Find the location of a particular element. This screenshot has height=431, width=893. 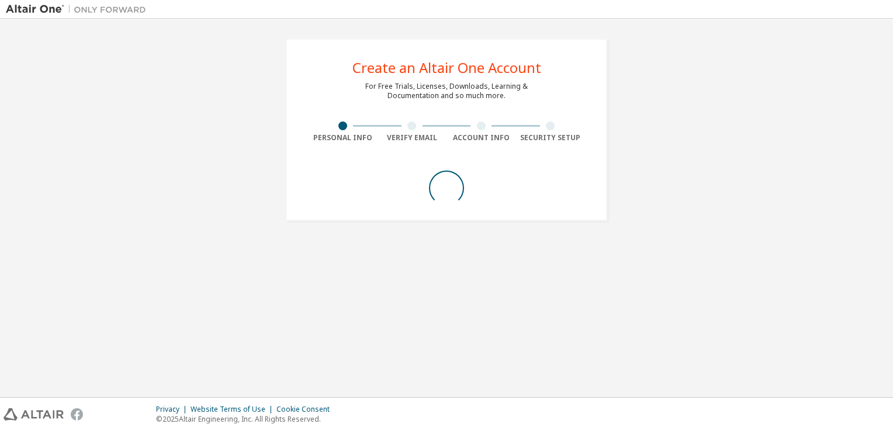

div: Security Setup is located at coordinates (551, 138).